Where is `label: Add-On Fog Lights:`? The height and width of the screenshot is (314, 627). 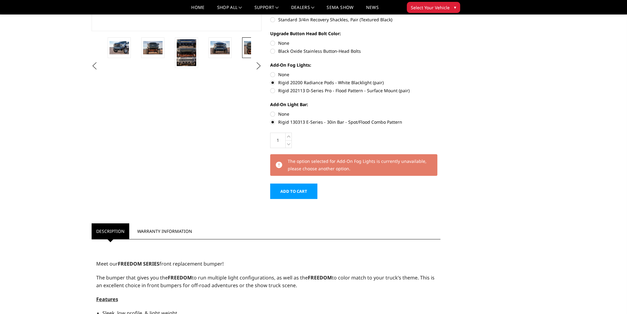 label: Add-On Fog Lights: is located at coordinates (355, 65).